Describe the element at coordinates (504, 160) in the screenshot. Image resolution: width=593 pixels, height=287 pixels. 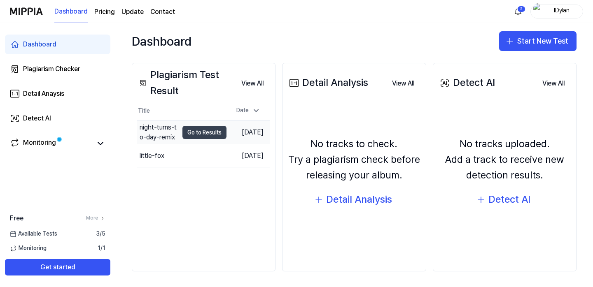
I see `div: No tracks uploaded. Add a track to receive new detection results.` at that location.